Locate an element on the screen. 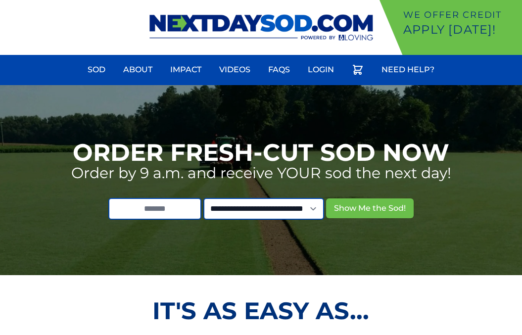 The height and width of the screenshot is (335, 522). button: Show Me the Sod! is located at coordinates (369, 208).